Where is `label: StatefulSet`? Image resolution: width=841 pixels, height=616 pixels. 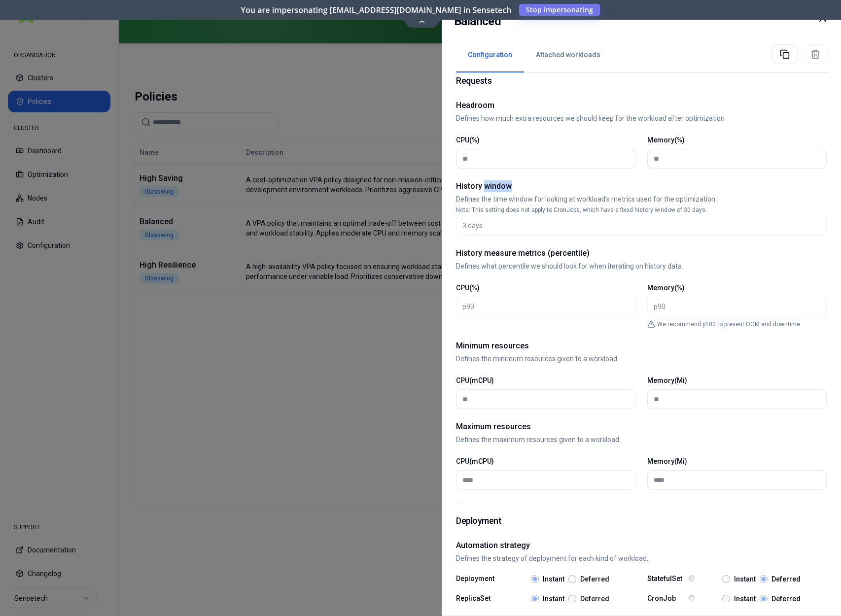
label: StatefulSet is located at coordinates (667, 579).